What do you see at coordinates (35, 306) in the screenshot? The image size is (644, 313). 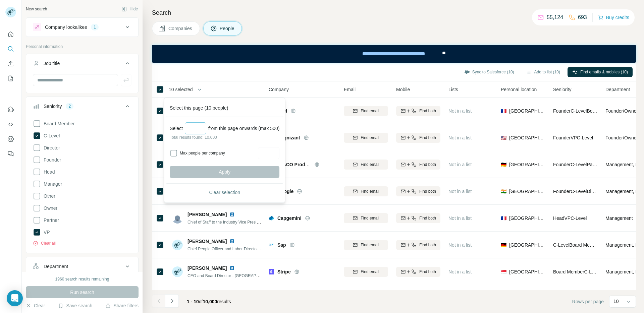 I see `button: Clear` at bounding box center [35, 306].